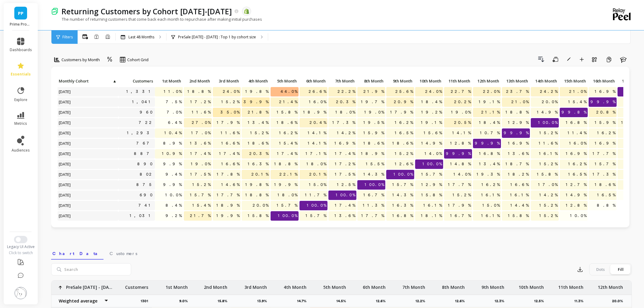 The width and height of the screenshot is (644, 308). Describe the element at coordinates (168, 81) in the screenshot. I see `span: 1st Month` at that location.